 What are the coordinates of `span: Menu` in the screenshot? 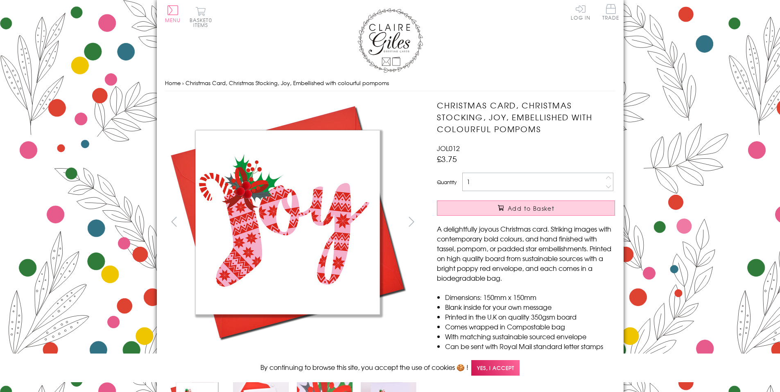 It's located at (173, 20).